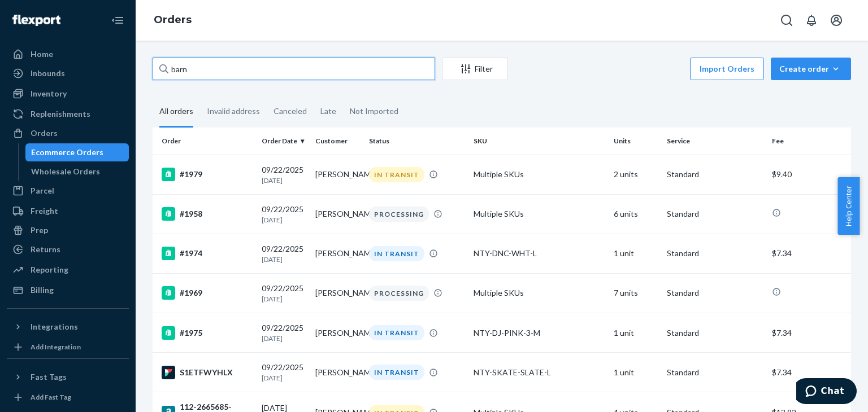  What do you see at coordinates (68, 250) in the screenshot?
I see `a: Returns` at bounding box center [68, 250].